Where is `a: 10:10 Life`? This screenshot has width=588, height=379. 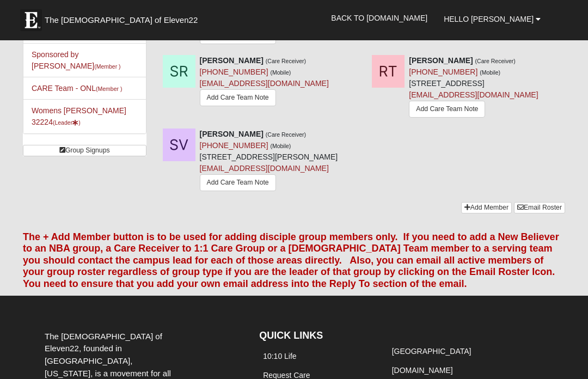
a: 10:10 Life is located at coordinates (280, 357).